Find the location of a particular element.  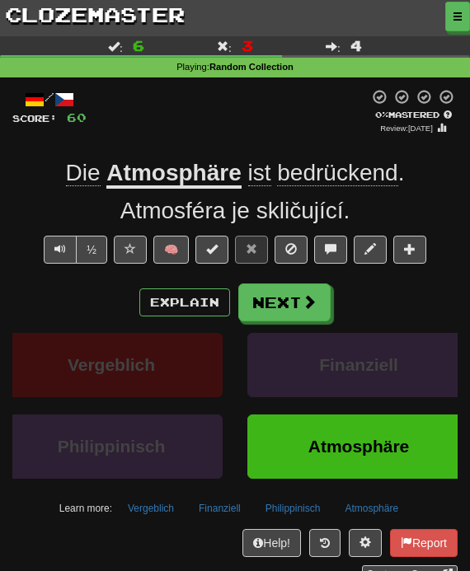

button: Vergeblich is located at coordinates (151, 509).